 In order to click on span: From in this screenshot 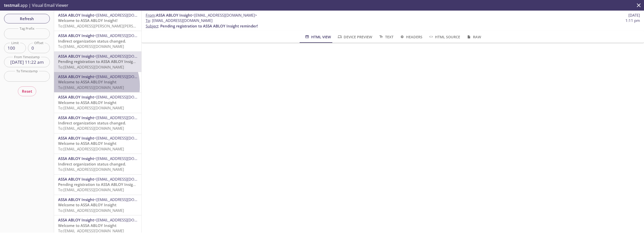, I will do `click(150, 15)`.